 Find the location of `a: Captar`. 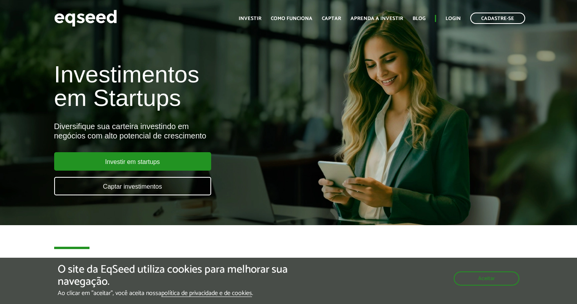

a: Captar is located at coordinates (331, 18).